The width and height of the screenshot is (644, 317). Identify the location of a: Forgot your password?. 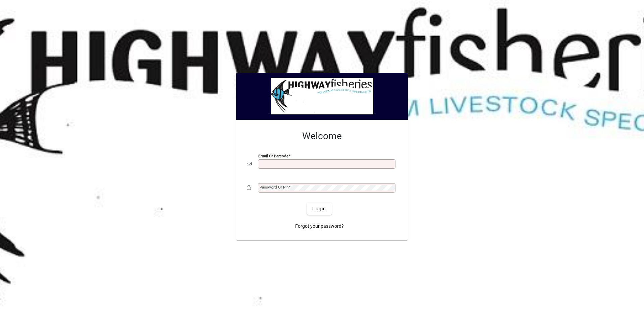
(319, 226).